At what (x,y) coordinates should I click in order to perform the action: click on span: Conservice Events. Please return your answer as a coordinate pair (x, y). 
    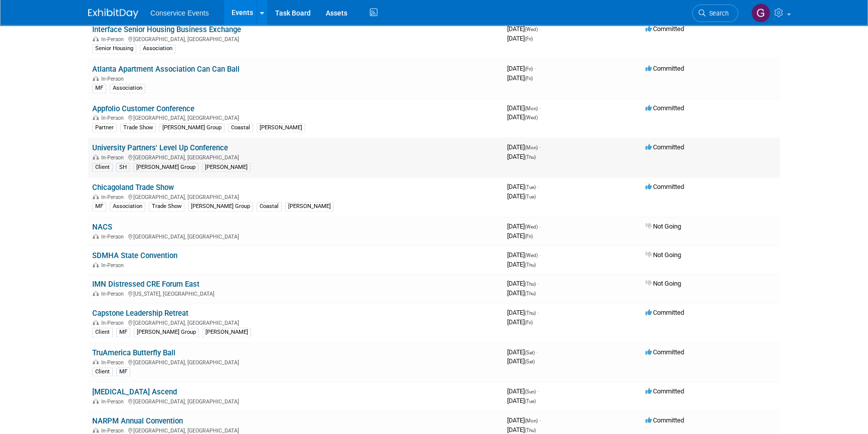
    Looking at the image, I should click on (180, 13).